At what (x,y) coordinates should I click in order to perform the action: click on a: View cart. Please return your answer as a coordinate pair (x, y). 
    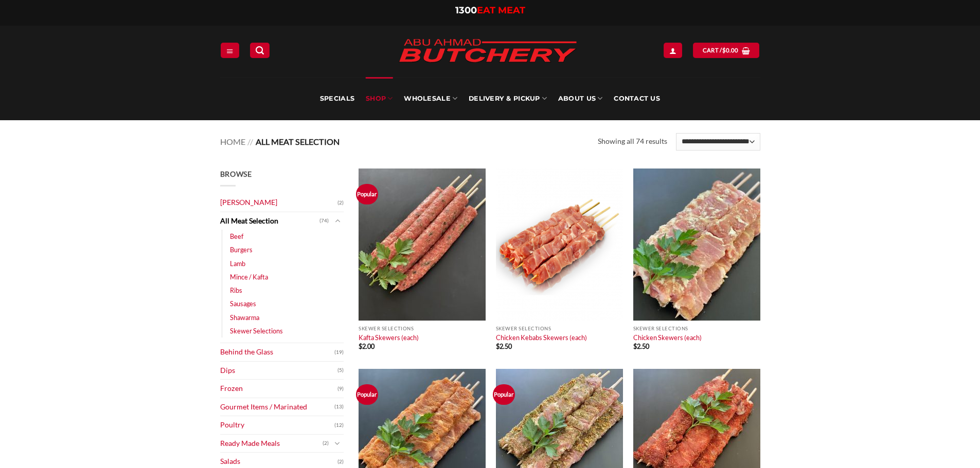
    Looking at the image, I should click on (726, 50).